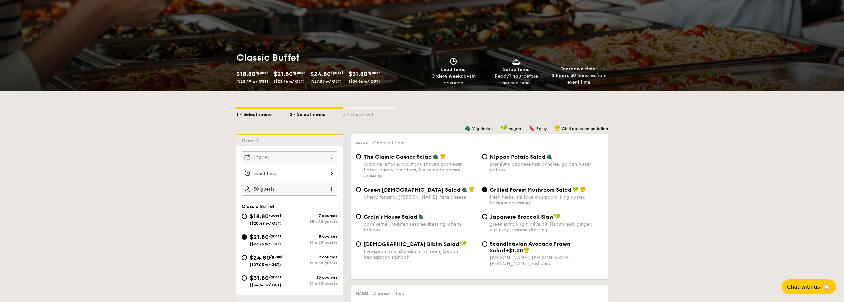 This screenshot has height=302, width=844. What do you see at coordinates (326, 81) in the screenshot?
I see `span: ($27.03 w/ GST)` at bounding box center [326, 81].